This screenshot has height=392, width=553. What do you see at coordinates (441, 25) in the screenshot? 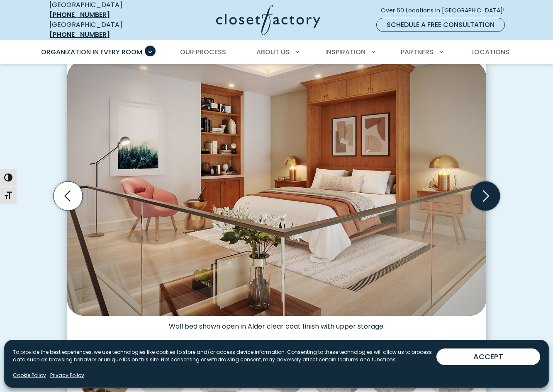
I see `a: Schedule a Free Consultation` at bounding box center [441, 25].